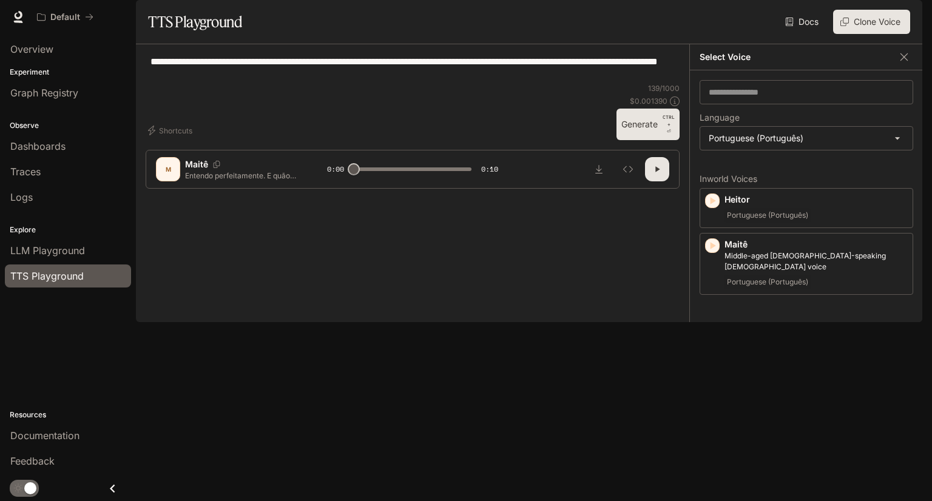 This screenshot has width=932, height=501. What do you see at coordinates (719, 118) in the screenshot?
I see `p: Language` at bounding box center [719, 118].